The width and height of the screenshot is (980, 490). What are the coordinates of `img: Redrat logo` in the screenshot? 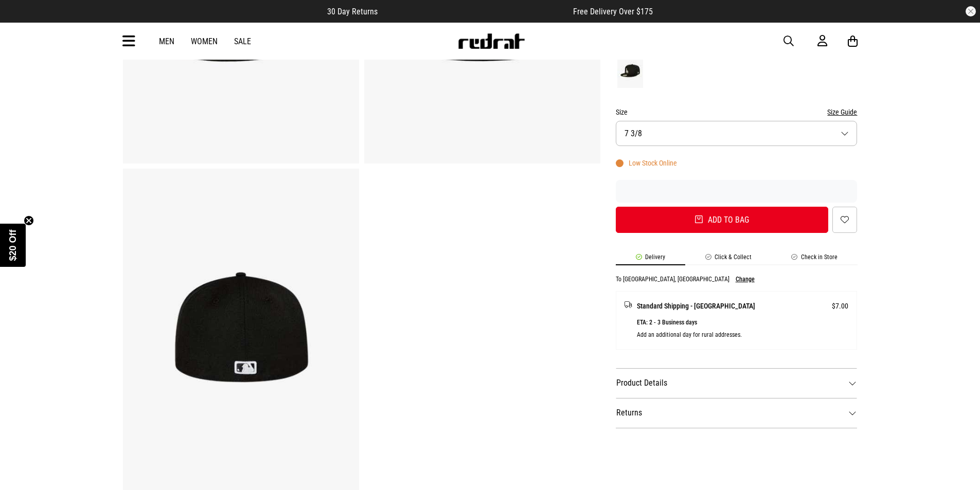 It's located at (491, 41).